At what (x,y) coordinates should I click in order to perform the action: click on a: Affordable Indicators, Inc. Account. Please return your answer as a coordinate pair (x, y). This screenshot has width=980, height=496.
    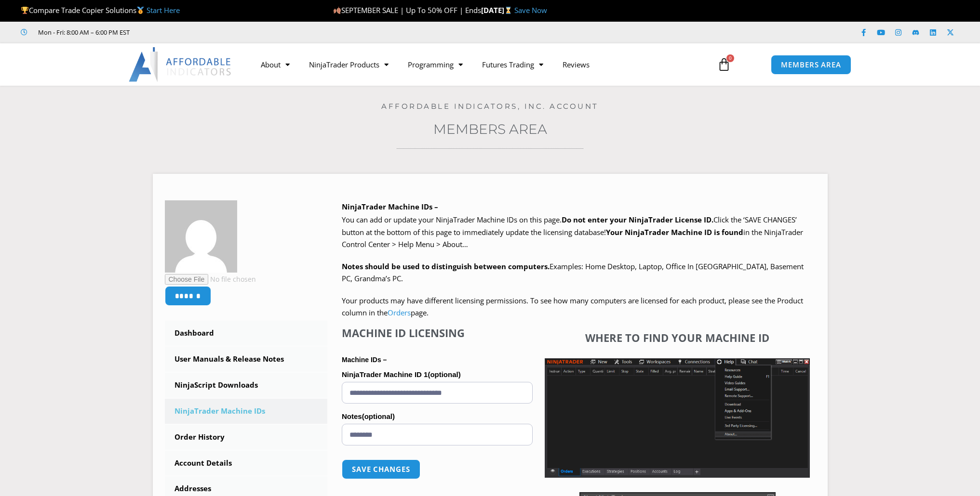
    Looking at the image, I should click on (490, 106).